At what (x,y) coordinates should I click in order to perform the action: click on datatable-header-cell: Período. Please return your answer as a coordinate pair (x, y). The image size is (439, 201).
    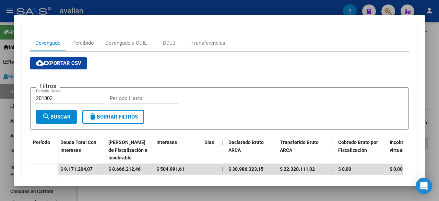
    Looking at the image, I should click on (44, 149).